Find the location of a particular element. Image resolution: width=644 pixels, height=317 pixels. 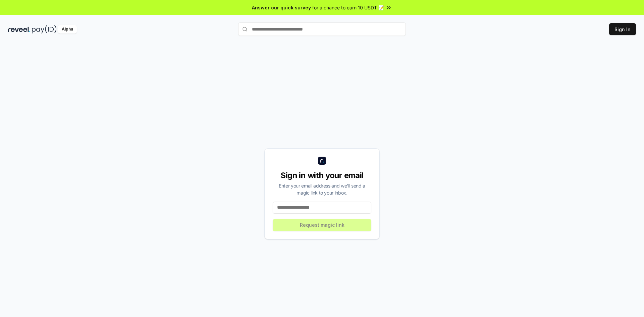

img: reveel_dark is located at coordinates (19, 29).